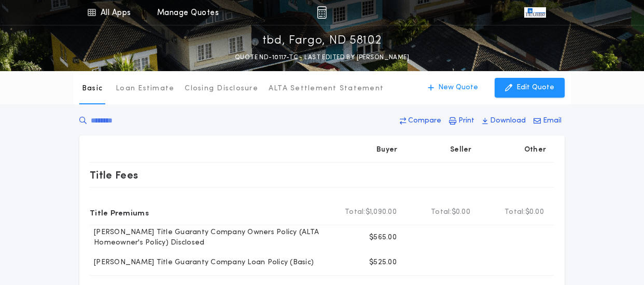 The width and height of the screenshot is (644, 285). What do you see at coordinates (552, 121) in the screenshot?
I see `p: Email` at bounding box center [552, 121].